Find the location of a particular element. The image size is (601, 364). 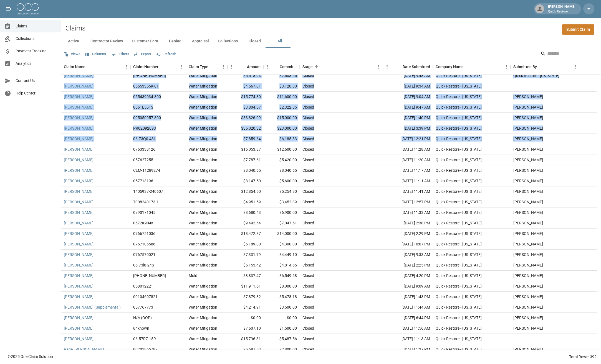

div: $15,774.30 is located at coordinates (246, 97).